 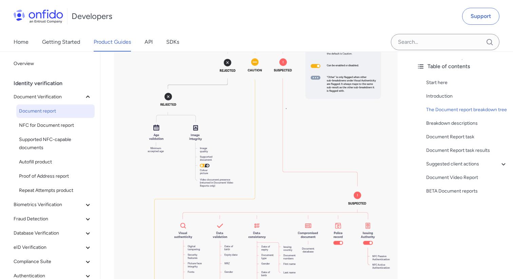 What do you see at coordinates (38, 16) in the screenshot?
I see `img: Onfido Logo` at bounding box center [38, 16].